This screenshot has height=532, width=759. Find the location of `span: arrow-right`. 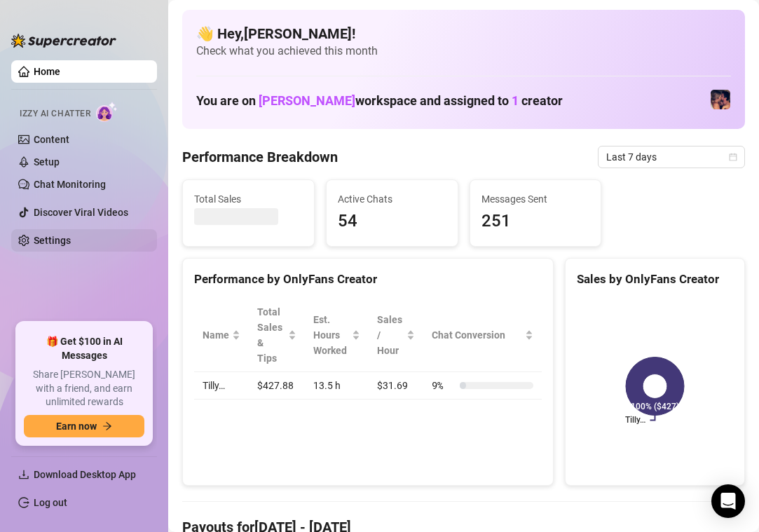

span: arrow-right is located at coordinates (108, 426).